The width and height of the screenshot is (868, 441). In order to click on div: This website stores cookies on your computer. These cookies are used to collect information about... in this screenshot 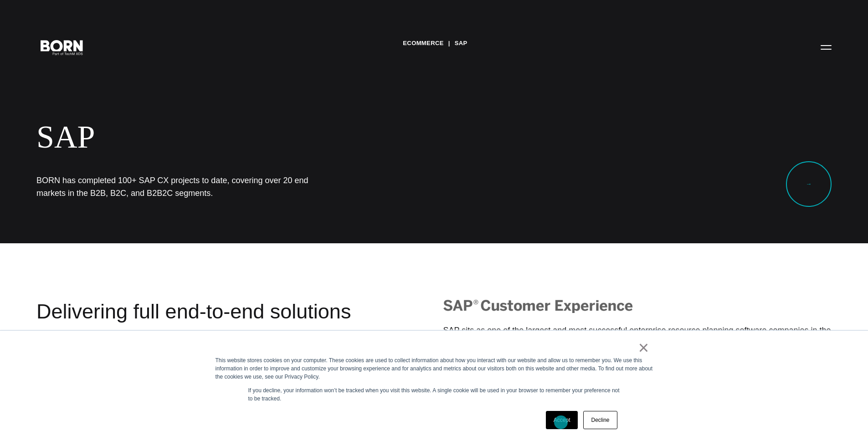, I will do `click(434, 369)`.